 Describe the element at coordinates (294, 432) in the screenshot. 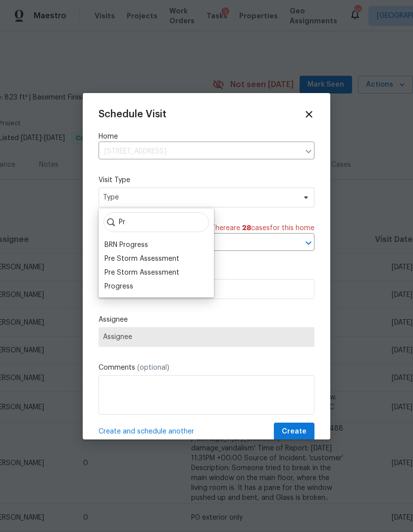

I see `span: Create` at that location.